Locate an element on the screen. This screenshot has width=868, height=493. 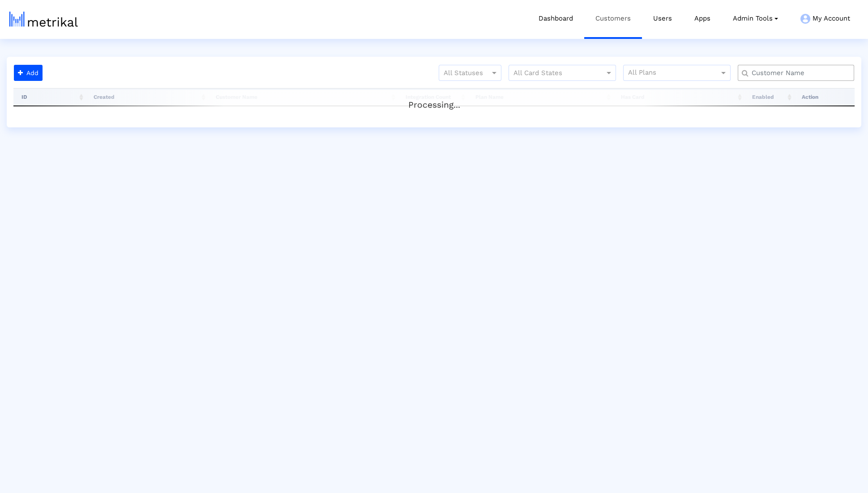
th: Enabled is located at coordinates (768, 97).